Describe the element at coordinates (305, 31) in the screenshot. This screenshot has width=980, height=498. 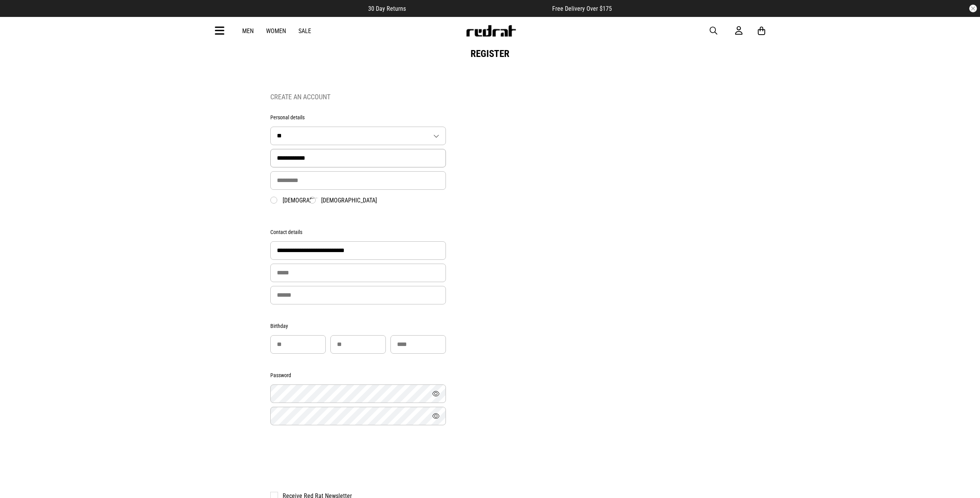
I see `a: Sale` at that location.